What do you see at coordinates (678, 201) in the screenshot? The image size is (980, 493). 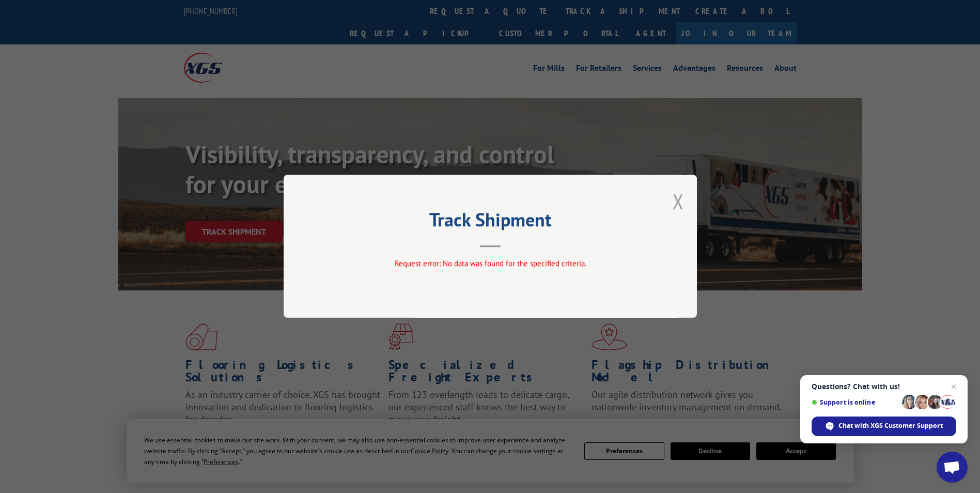 I see `button: Close modal` at bounding box center [678, 201].